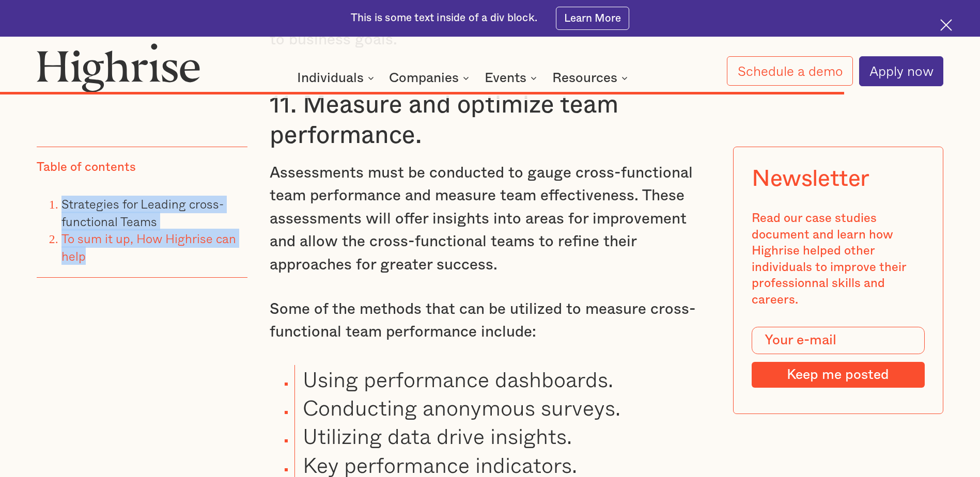 This screenshot has width=980, height=477. I want to click on input: Keep me posted, so click(838, 375).